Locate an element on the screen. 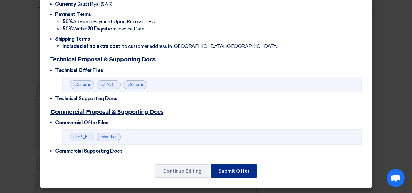  span: Commercial Supporting Docs is located at coordinates (89, 151).